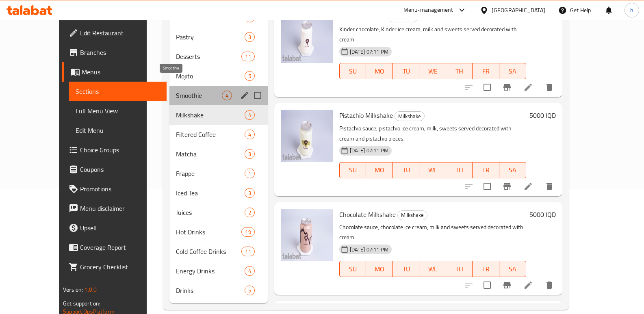 The width and height of the screenshot is (644, 314). I want to click on div: Cold Coffee Drinks, so click(208, 252).